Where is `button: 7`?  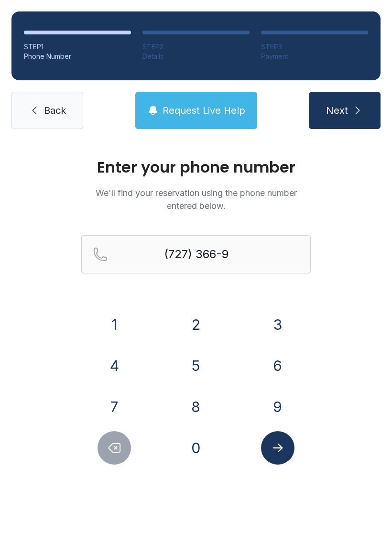 button: 7 is located at coordinates (114, 407).